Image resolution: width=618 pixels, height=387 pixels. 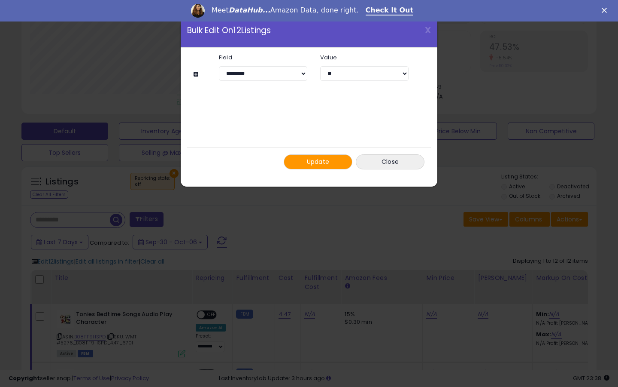 What do you see at coordinates (198, 11) in the screenshot?
I see `img: Profile image for Georgie` at bounding box center [198, 11].